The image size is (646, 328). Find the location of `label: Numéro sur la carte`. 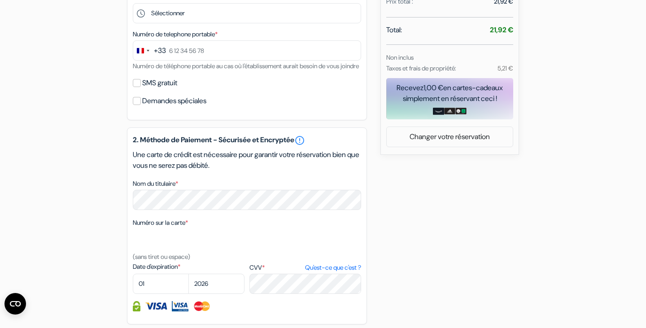

label: Numéro sur la carte is located at coordinates (160, 222).